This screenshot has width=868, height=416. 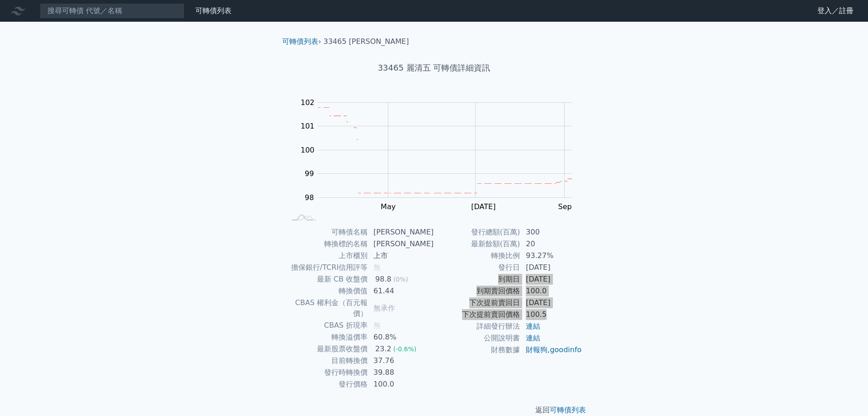 I want to click on tspan: Sep, so click(x=565, y=206).